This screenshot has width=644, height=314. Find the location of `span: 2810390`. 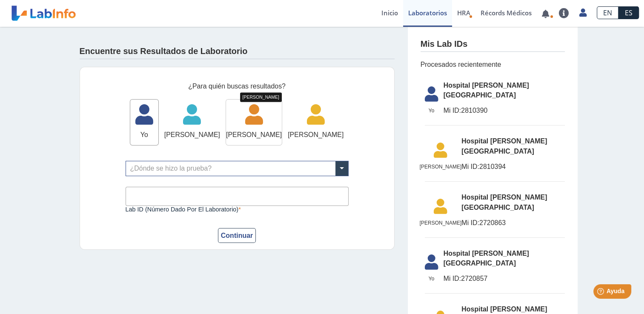

span: 2810390 is located at coordinates (504, 111).